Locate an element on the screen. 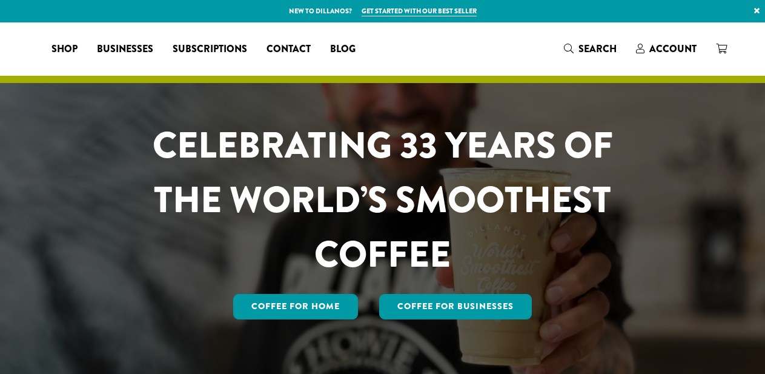 This screenshot has width=765, height=374. span: Account is located at coordinates (673, 48).